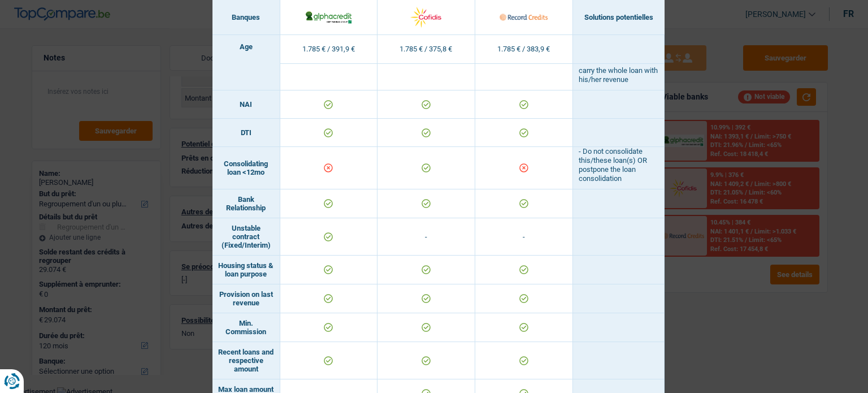 Image resolution: width=868 pixels, height=393 pixels. Describe the element at coordinates (246, 361) in the screenshot. I see `td: Recent loans and respective amount` at that location.